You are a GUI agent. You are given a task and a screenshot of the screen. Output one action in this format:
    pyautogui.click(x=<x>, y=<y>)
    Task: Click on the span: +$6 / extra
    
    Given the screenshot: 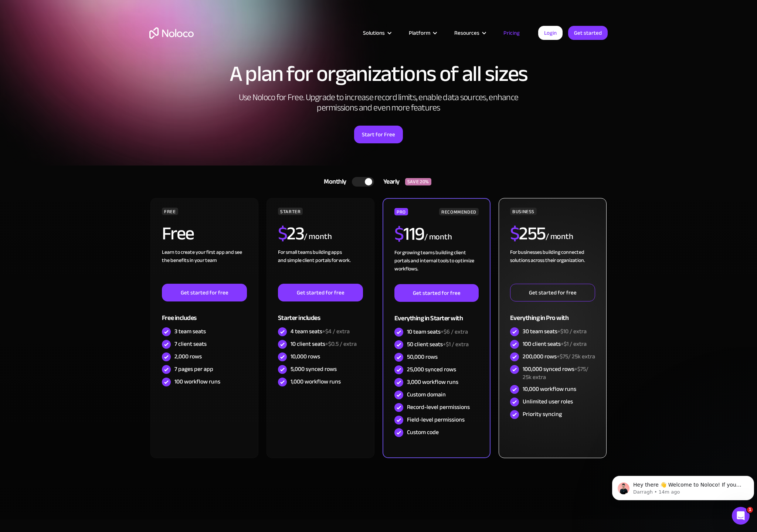 What is the action you would take?
    pyautogui.click(x=454, y=332)
    